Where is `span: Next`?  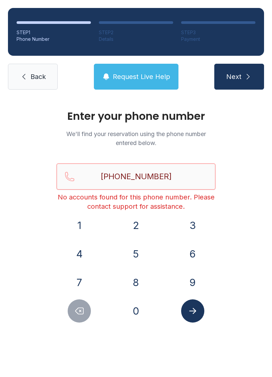 span: Next is located at coordinates (234, 77).